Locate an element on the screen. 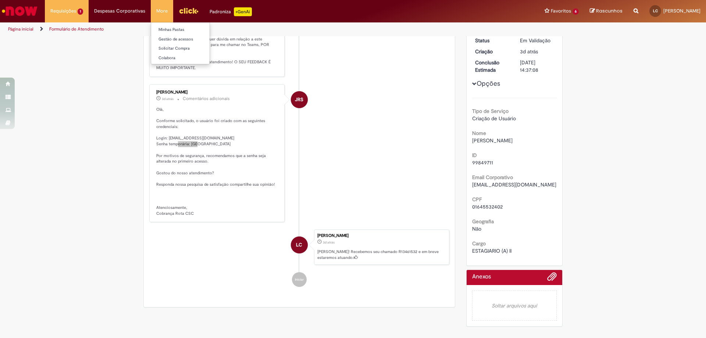 This screenshot has width=706, height=338. b: Nome is located at coordinates (479, 133).